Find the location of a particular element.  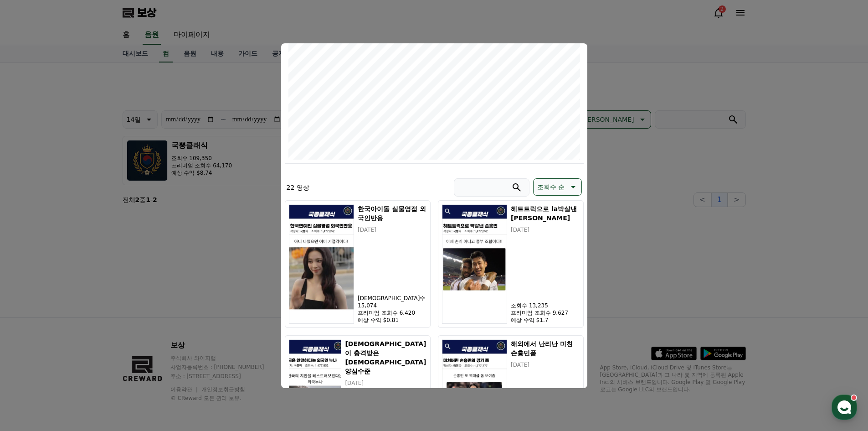

p: 예상 수익 $1.7 is located at coordinates (545, 320).